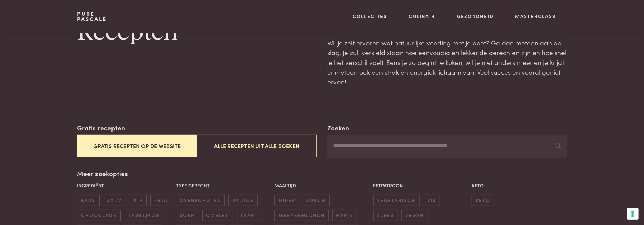 The image size is (644, 225). I want to click on span: kabeljauw, so click(144, 215).